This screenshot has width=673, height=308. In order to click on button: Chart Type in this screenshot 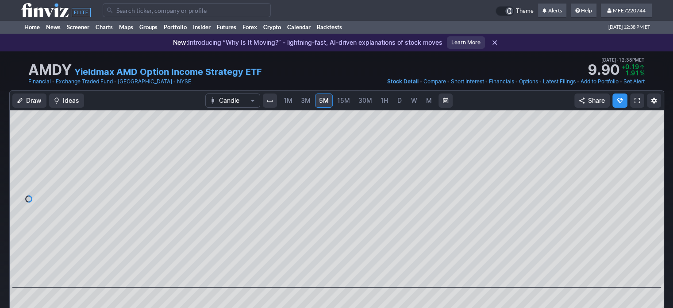, I will do `click(233, 100)`.